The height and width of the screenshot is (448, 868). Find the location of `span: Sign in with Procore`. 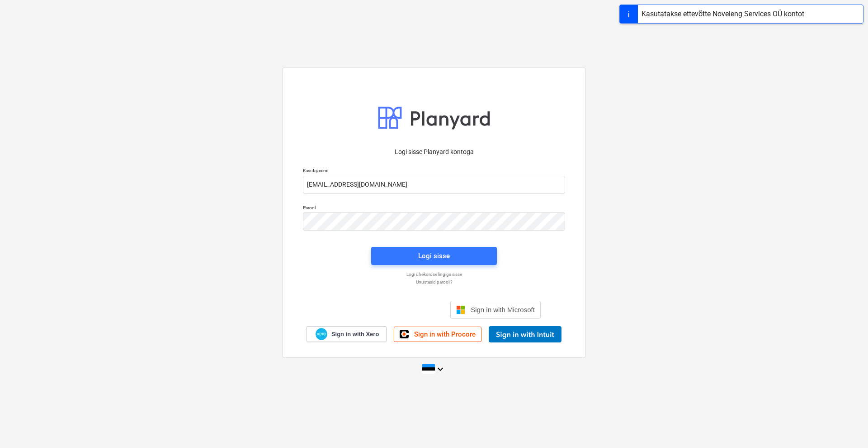

span: Sign in with Procore is located at coordinates (445, 334).